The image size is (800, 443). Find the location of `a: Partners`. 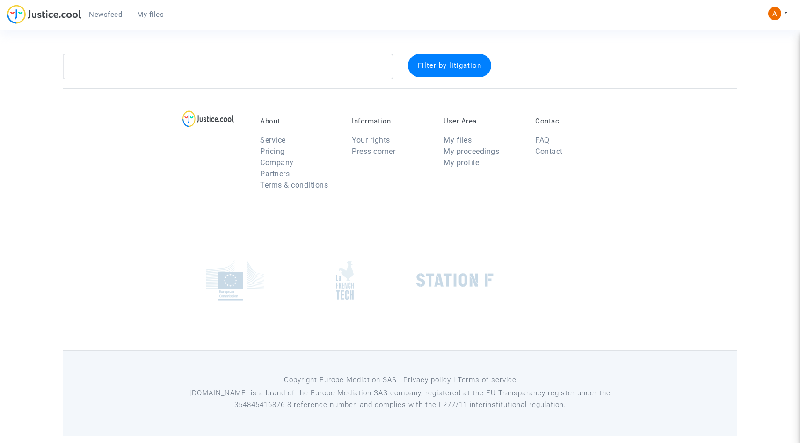

a: Partners is located at coordinates (275, 174).